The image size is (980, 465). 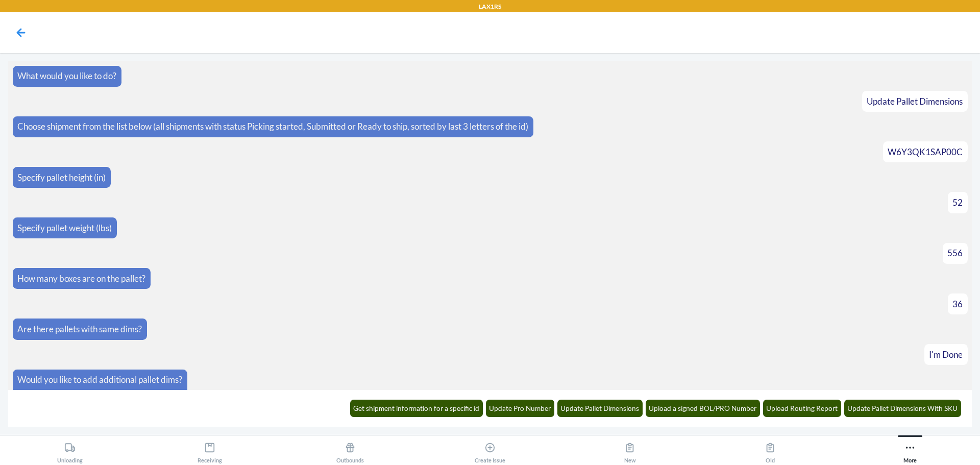 I want to click on button: Outbounds, so click(x=350, y=449).